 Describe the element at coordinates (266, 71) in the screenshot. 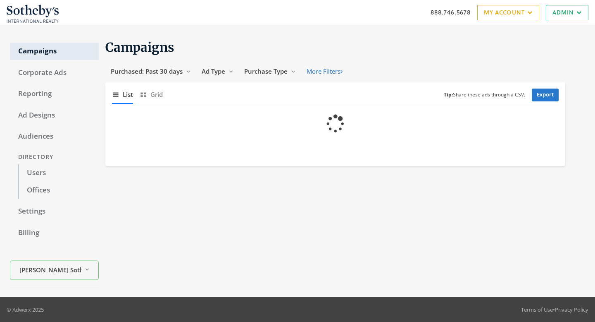

I see `span: Purchase Type` at that location.